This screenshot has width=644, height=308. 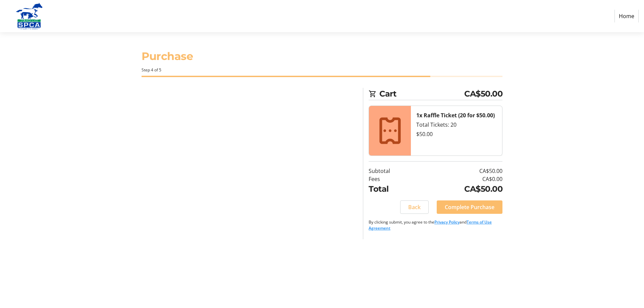 I want to click on img: Alberta SPCA's Logo, so click(x=29, y=16).